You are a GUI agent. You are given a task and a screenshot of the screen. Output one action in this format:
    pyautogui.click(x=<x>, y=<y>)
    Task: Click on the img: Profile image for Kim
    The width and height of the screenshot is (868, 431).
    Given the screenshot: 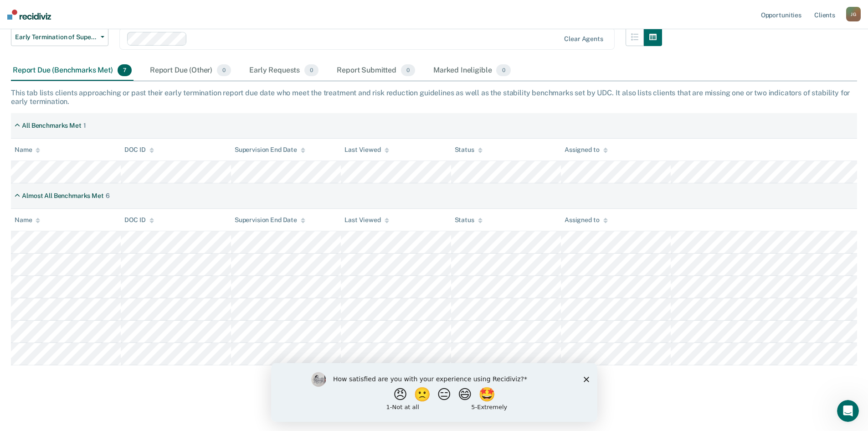 What is the action you would take?
    pyautogui.click(x=47, y=16)
    